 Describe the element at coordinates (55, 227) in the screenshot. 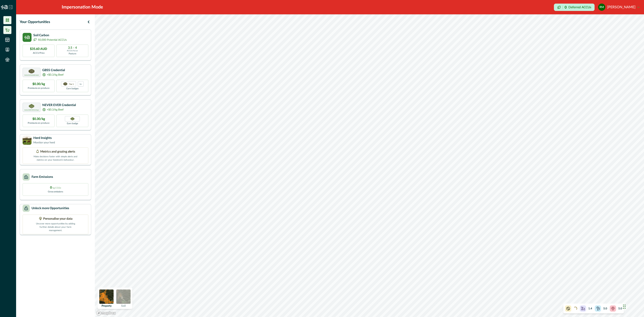

I see `p: Uncover more opportunities by adding further details about your farm management.` at that location.